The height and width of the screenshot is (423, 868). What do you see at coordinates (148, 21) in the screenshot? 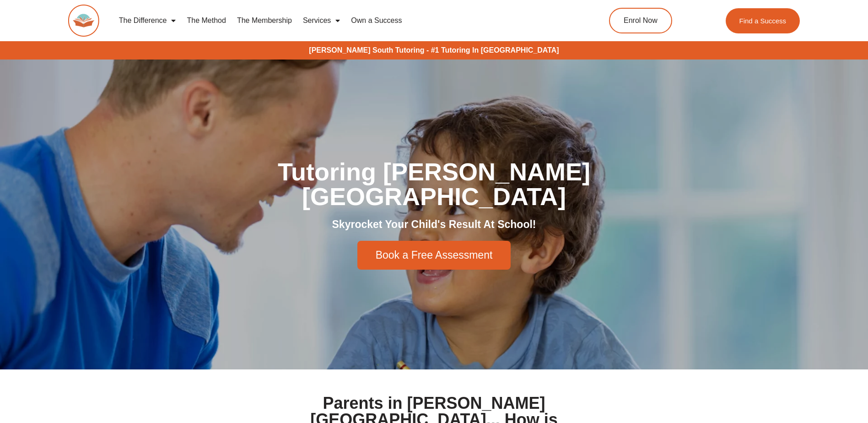
I see `a: The Difference` at bounding box center [148, 21].